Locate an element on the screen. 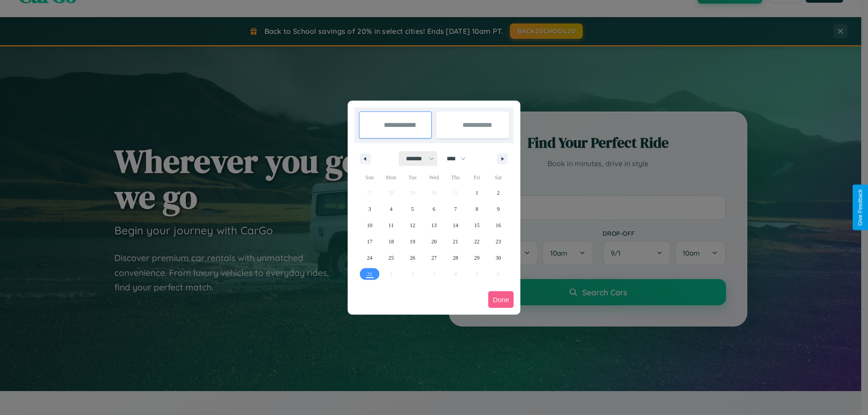  button: 25 is located at coordinates (391, 258).